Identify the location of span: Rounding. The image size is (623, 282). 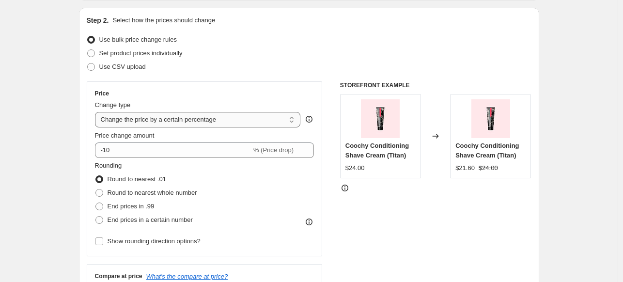
(109, 165).